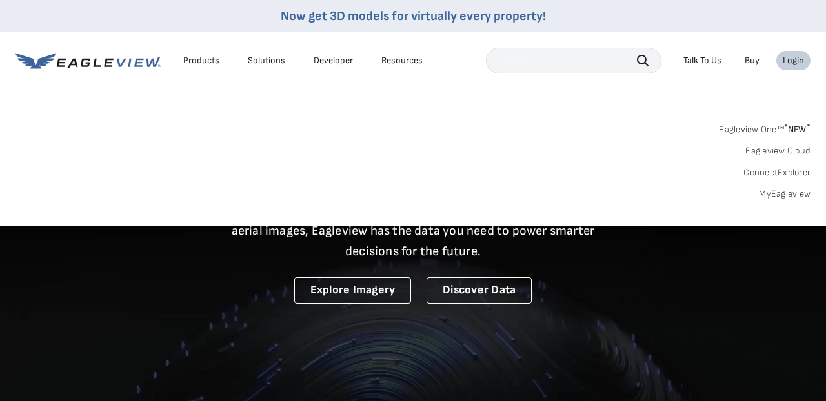  What do you see at coordinates (765, 127) in the screenshot?
I see `a: Eagleview One™*NEW*` at bounding box center [765, 127].